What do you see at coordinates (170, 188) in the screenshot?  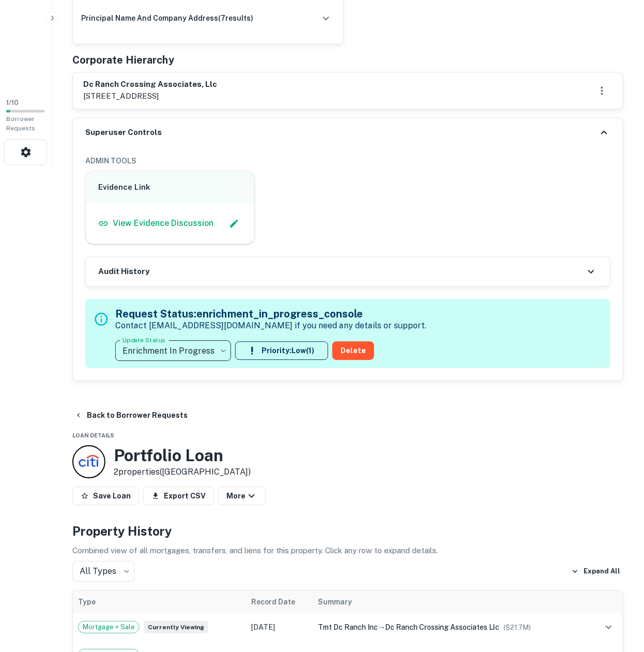 I see `h6: Evidence Link` at bounding box center [170, 188].